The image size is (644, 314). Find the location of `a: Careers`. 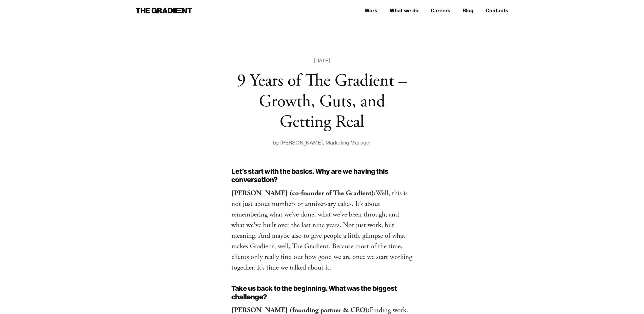

a: Careers is located at coordinates (440, 11).